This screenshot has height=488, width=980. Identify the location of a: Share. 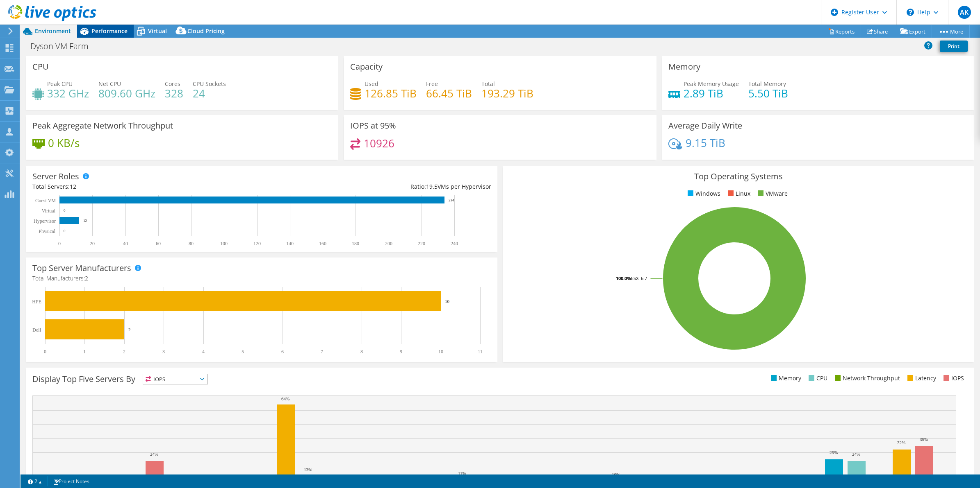
(877, 31).